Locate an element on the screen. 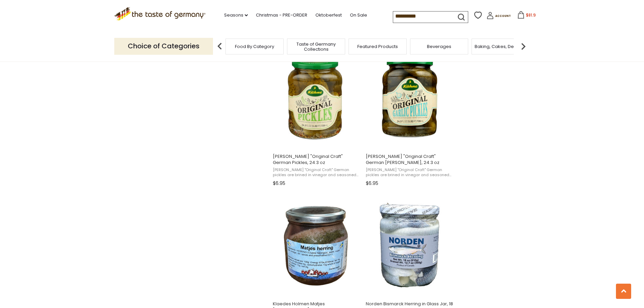  a: Taste of Germany Collections is located at coordinates (316, 47).